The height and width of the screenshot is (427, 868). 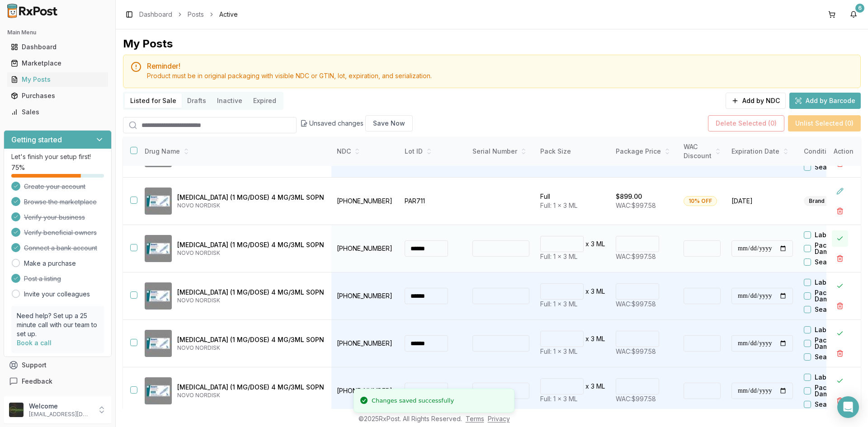 I want to click on div: NDC, so click(x=365, y=151).